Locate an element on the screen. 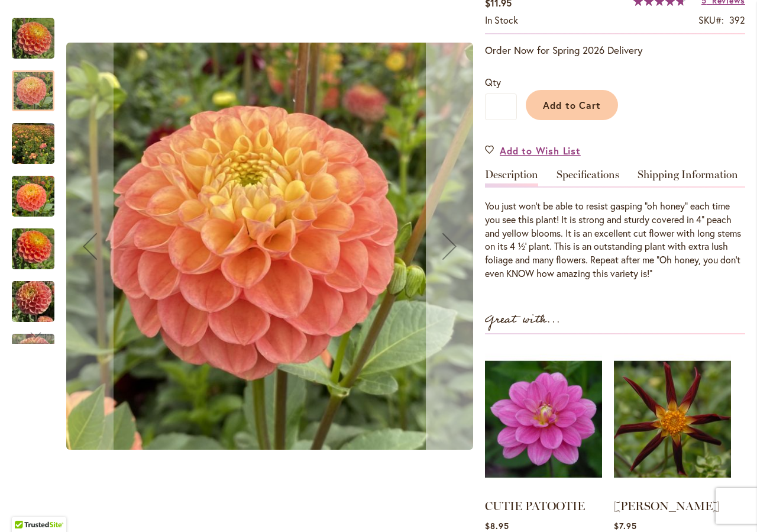  span: $7.95 is located at coordinates (625, 525).